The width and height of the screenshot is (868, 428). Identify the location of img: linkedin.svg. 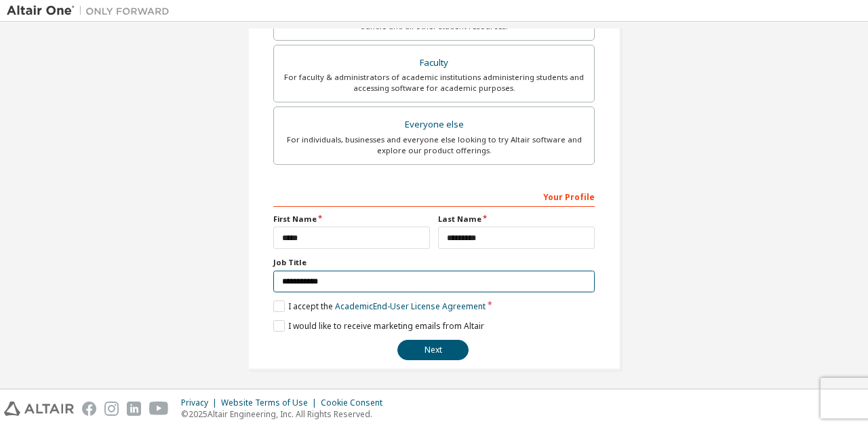
(134, 409).